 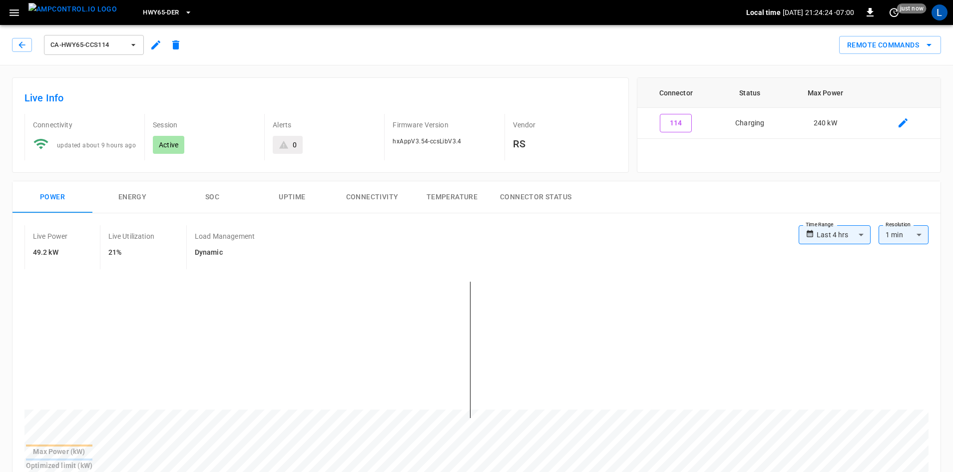 I want to click on button: HWY65-DER, so click(x=167, y=12).